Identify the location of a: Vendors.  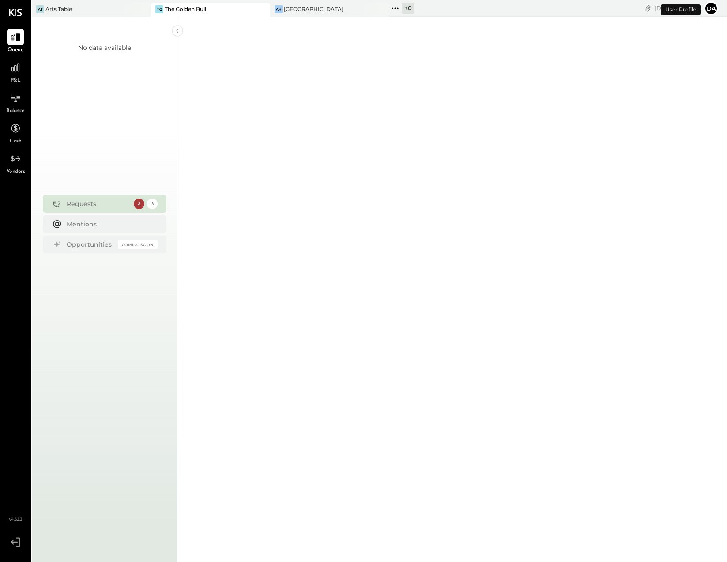
(15, 163).